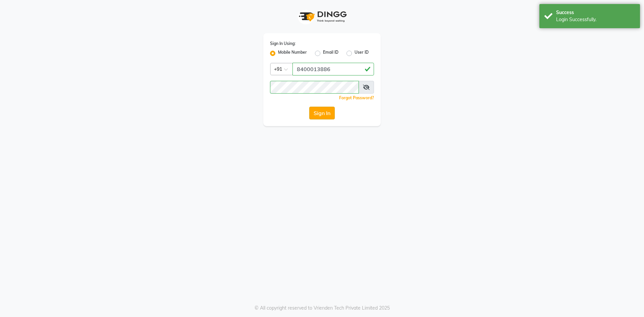 This screenshot has height=317, width=644. What do you see at coordinates (595, 20) in the screenshot?
I see `div: Login Successfully.` at bounding box center [595, 20].